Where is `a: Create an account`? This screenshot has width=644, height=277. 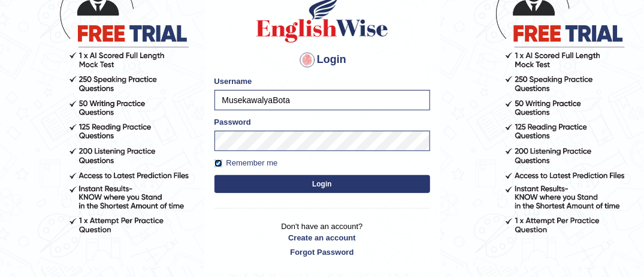 a: Create an account is located at coordinates (322, 238).